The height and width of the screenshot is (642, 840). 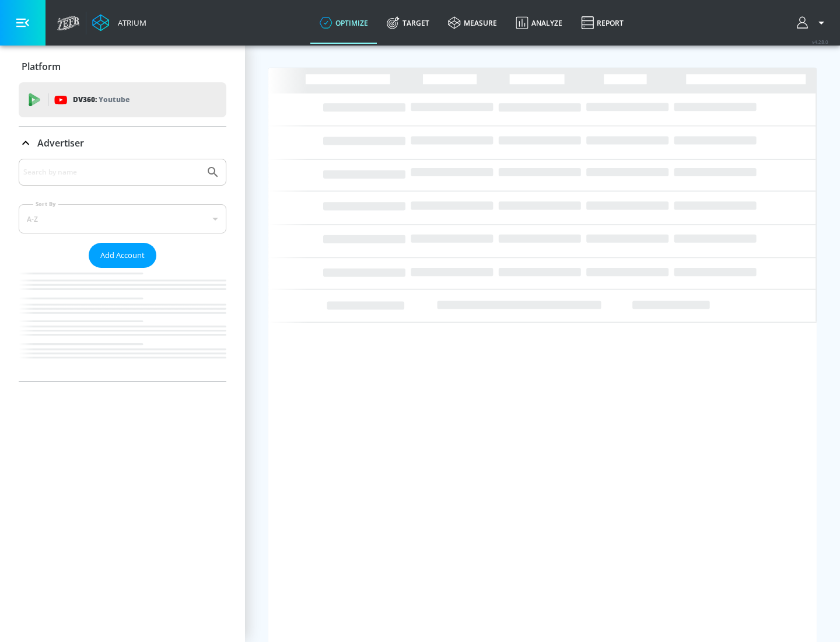 I want to click on input: Search by name, so click(x=112, y=172).